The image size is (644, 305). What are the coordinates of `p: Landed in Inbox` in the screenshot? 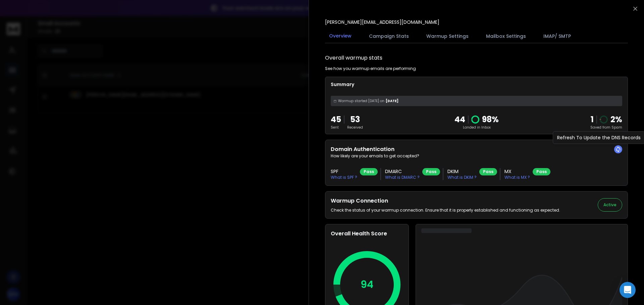 It's located at (477, 127).